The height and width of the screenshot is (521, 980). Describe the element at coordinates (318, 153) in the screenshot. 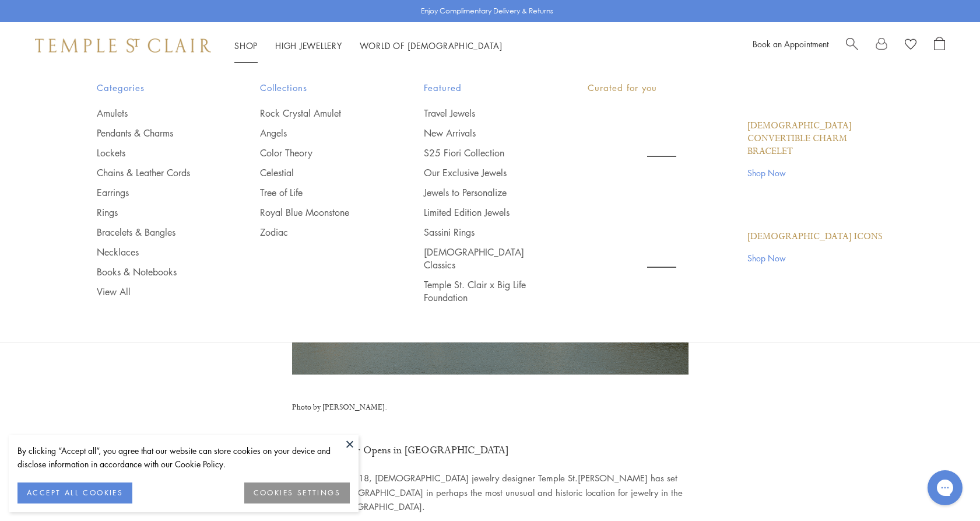

I see `a: Color Theory` at that location.